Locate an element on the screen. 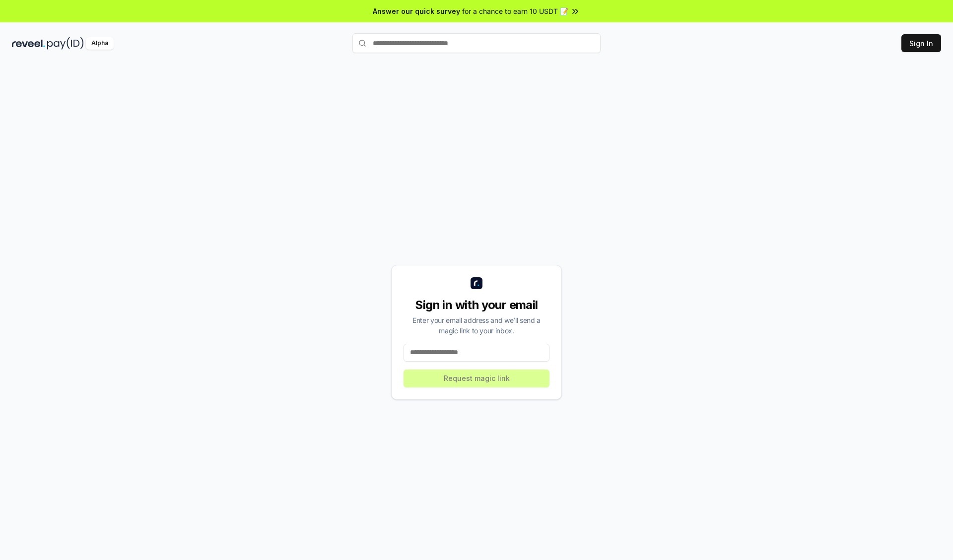 The image size is (953, 560). div: Enter your email address and we’ll send a magic link to your inbox. is located at coordinates (476, 326).